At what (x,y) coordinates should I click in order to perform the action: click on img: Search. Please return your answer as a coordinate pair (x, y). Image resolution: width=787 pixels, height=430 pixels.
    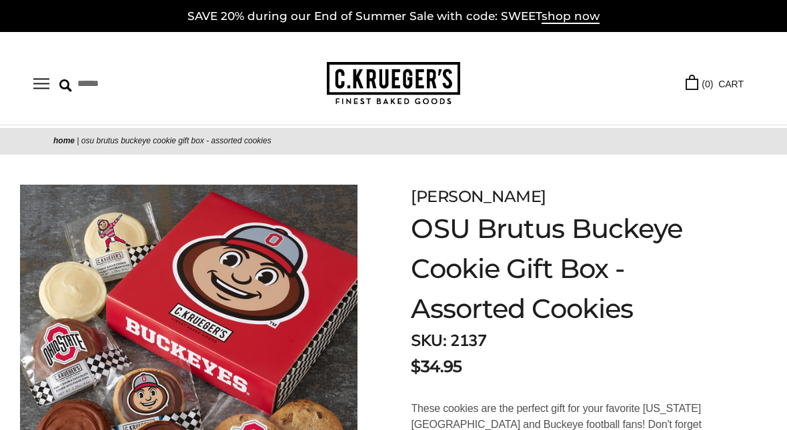
    Looking at the image, I should click on (65, 85).